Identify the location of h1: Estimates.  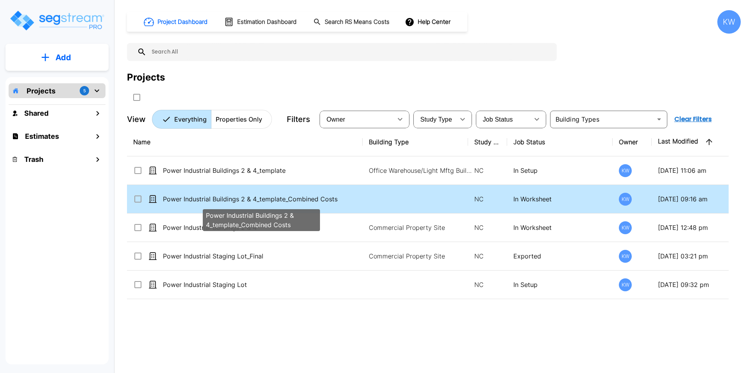
(42, 136).